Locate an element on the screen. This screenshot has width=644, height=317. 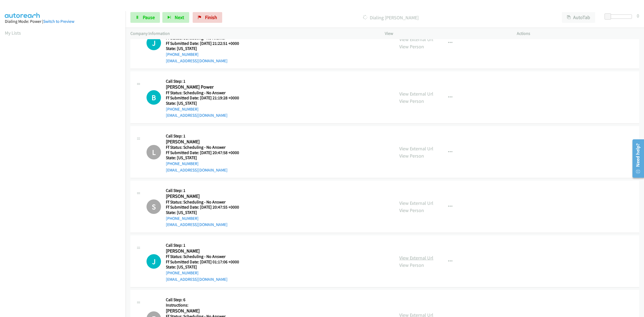
div: Delay between calls (in seconds) is located at coordinates (620, 17).